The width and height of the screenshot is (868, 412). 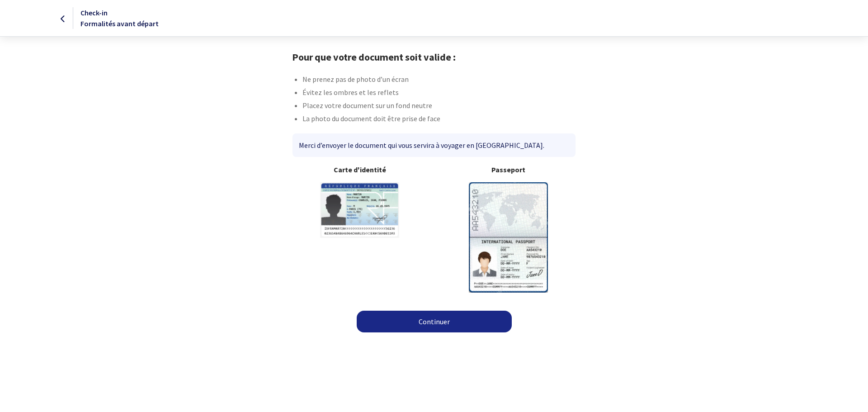 I want to click on img: illuPasseport.svg, so click(x=509, y=238).